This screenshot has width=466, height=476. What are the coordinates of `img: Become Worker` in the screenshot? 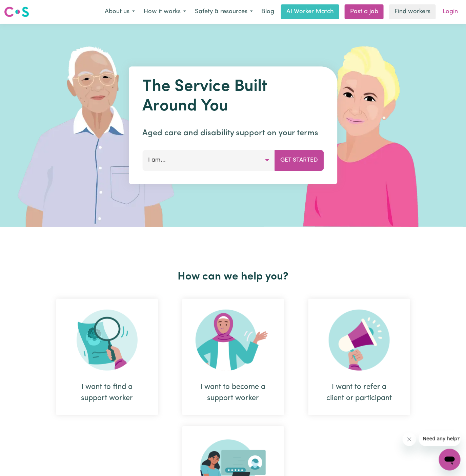 It's located at (233, 340).